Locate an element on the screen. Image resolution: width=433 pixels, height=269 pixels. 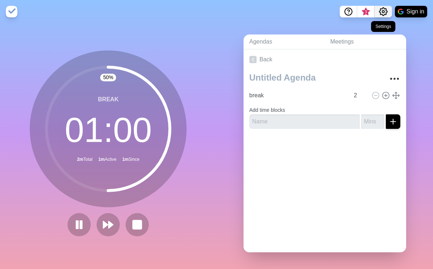
a: Back is located at coordinates (325, 60).